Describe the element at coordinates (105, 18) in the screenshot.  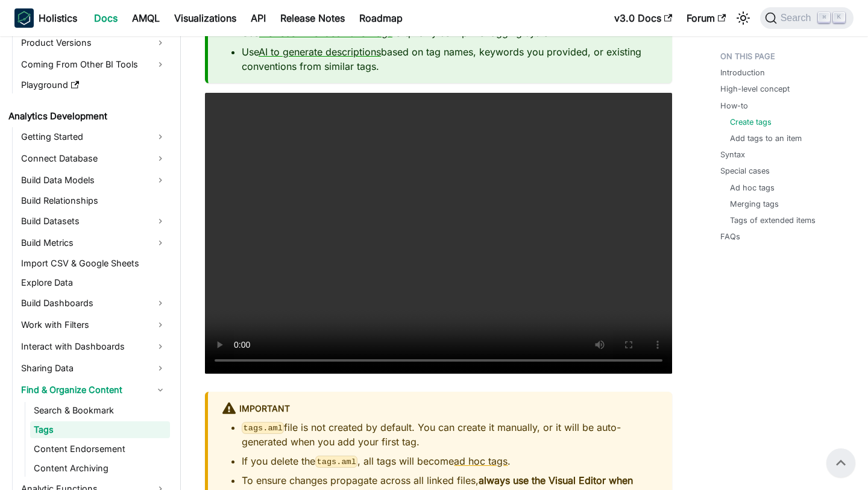
I see `a: Docs` at that location.